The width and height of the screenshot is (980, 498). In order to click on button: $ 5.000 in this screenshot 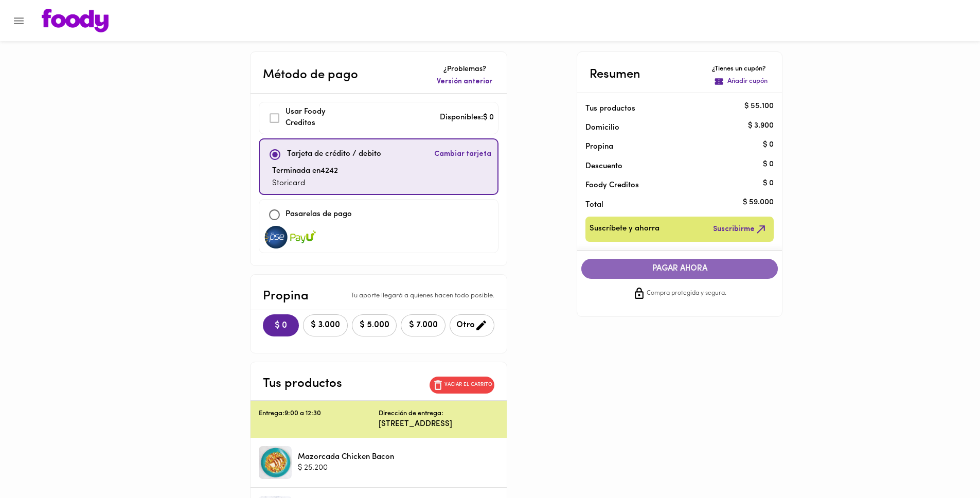, I will do `click(374, 325)`.